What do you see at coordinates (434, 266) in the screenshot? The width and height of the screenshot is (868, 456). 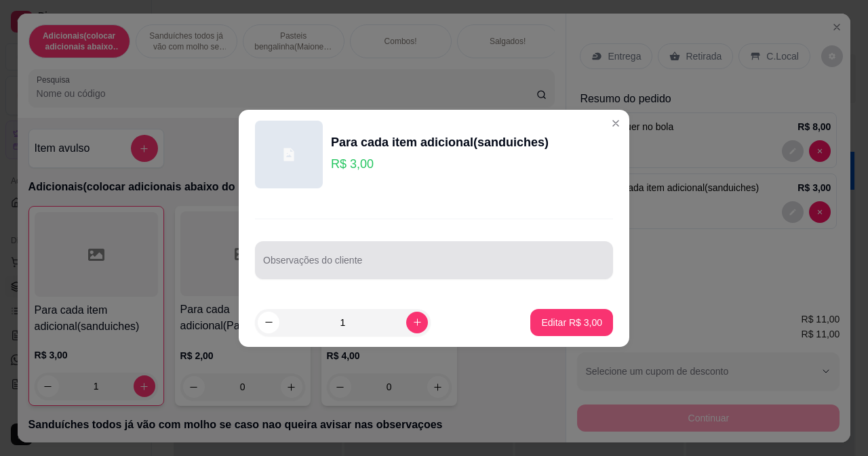 I see `input: Observações do cliente` at bounding box center [434, 266].